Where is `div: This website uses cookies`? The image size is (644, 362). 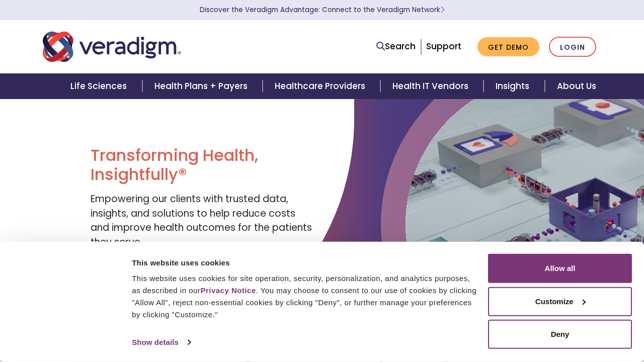 div: This website uses cookies is located at coordinates (303, 262).